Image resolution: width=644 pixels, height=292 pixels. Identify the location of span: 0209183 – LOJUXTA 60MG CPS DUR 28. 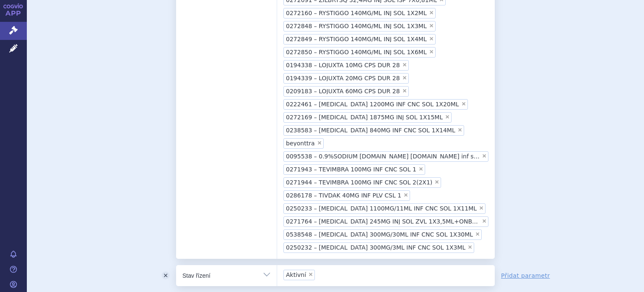
(343, 91).